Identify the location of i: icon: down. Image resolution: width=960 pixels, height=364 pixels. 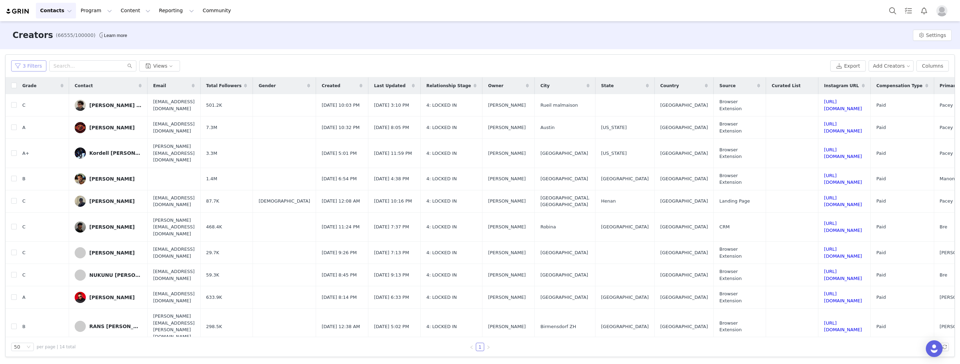
(29, 347).